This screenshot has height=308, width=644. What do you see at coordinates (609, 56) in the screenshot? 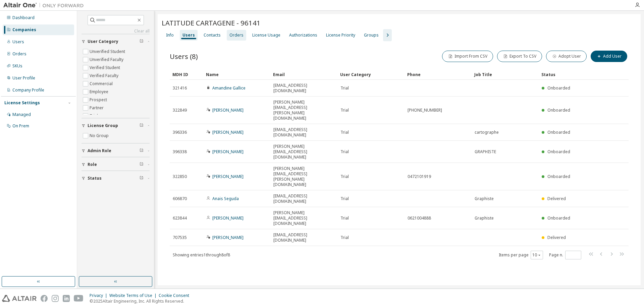
I see `button: Add User` at bounding box center [609, 56].